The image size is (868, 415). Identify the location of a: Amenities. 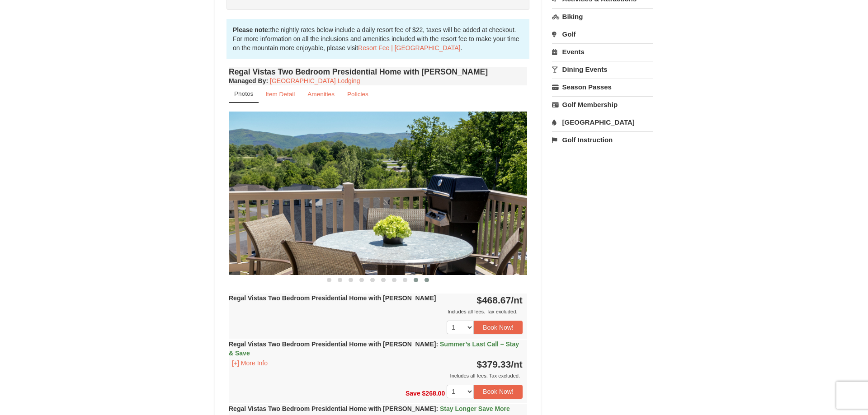
(321, 94).